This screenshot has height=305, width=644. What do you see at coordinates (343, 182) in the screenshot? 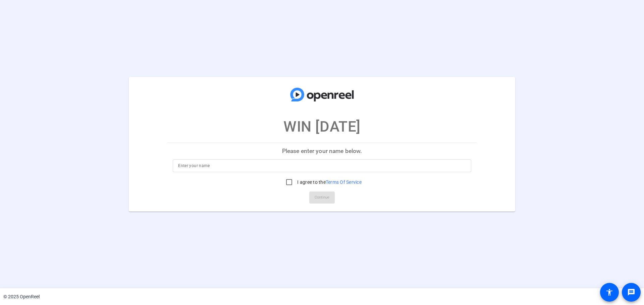
I see `a: Terms Of Service` at bounding box center [343, 182].